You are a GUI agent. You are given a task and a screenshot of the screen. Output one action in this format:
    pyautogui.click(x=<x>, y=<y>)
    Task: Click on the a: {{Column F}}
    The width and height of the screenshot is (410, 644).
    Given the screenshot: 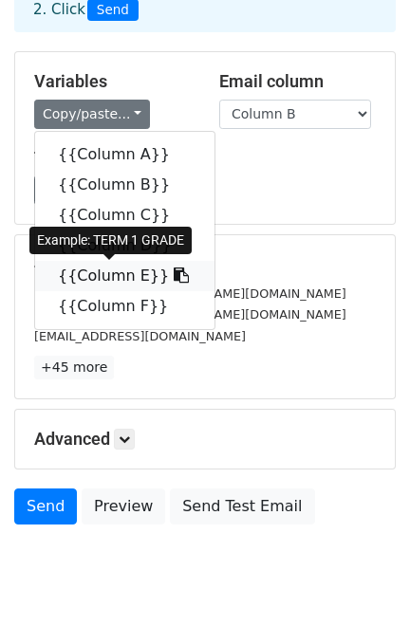 What is the action you would take?
    pyautogui.click(x=124, y=306)
    